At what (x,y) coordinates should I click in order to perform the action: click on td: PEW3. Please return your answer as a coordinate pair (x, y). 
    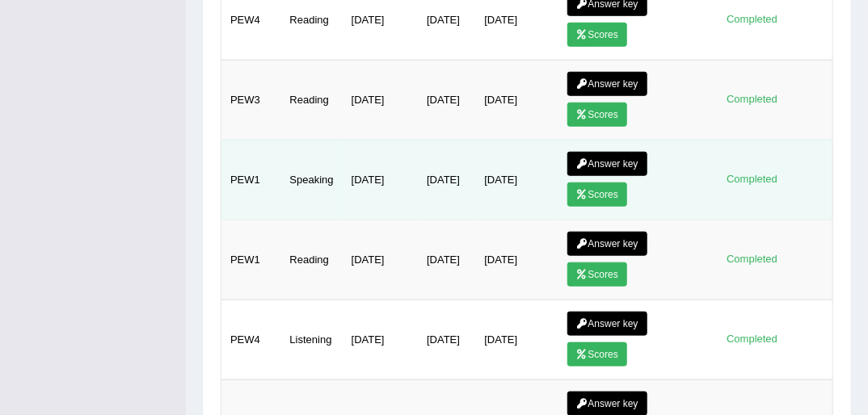
    Looking at the image, I should click on (251, 100).